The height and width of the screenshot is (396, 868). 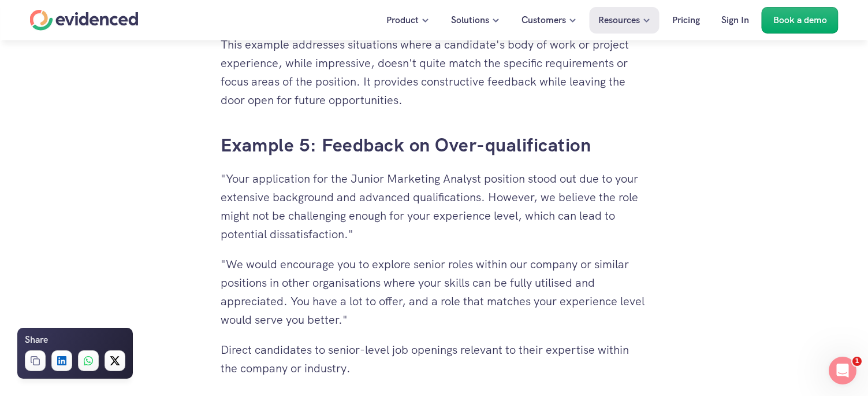 What do you see at coordinates (84, 20) in the screenshot?
I see `a: Home` at bounding box center [84, 20].